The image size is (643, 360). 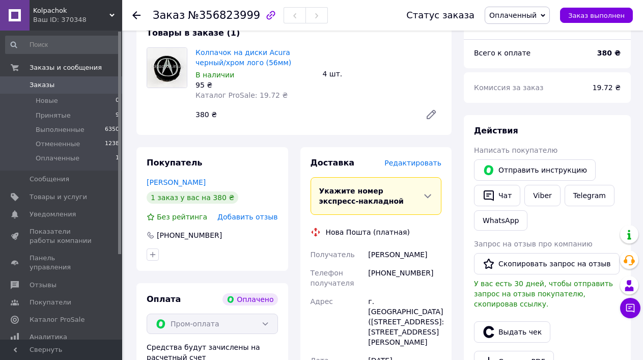 What do you see at coordinates (361, 196) in the screenshot?
I see `span: Укажите номер экспресс-накладной` at bounding box center [361, 196].